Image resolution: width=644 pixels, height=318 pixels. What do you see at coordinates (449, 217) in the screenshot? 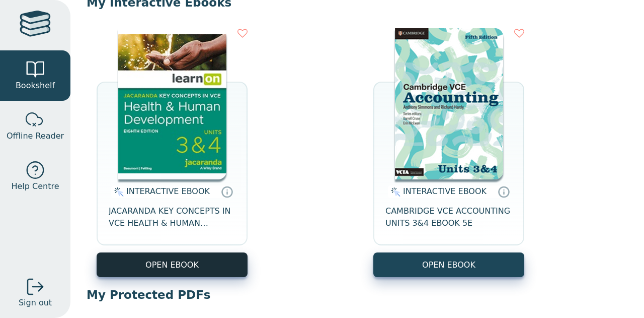
I see `span: CAMBRIDGE VCE ACCOUNTING UNITS 3&4 EBOOK 5E` at bounding box center [449, 217].